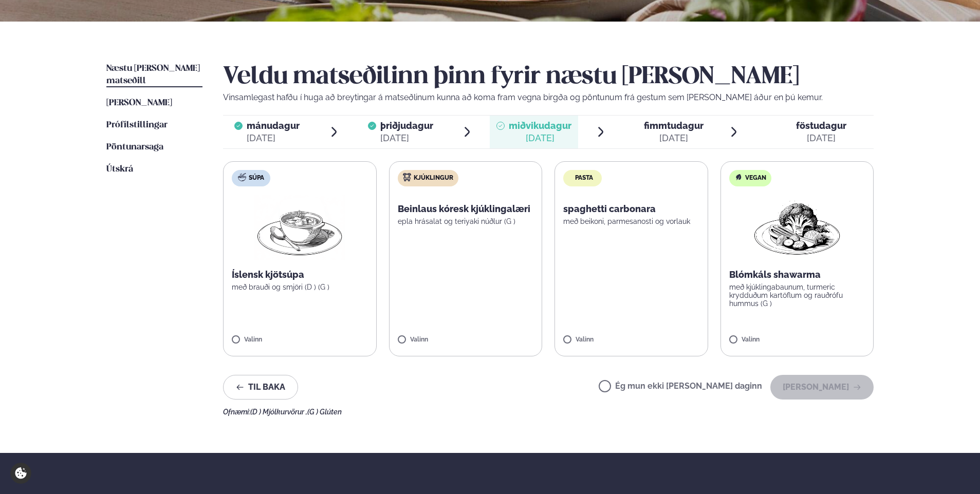 The width and height of the screenshot is (980, 494). Describe the element at coordinates (135, 147) in the screenshot. I see `a: Pöntunarsaga` at that location.